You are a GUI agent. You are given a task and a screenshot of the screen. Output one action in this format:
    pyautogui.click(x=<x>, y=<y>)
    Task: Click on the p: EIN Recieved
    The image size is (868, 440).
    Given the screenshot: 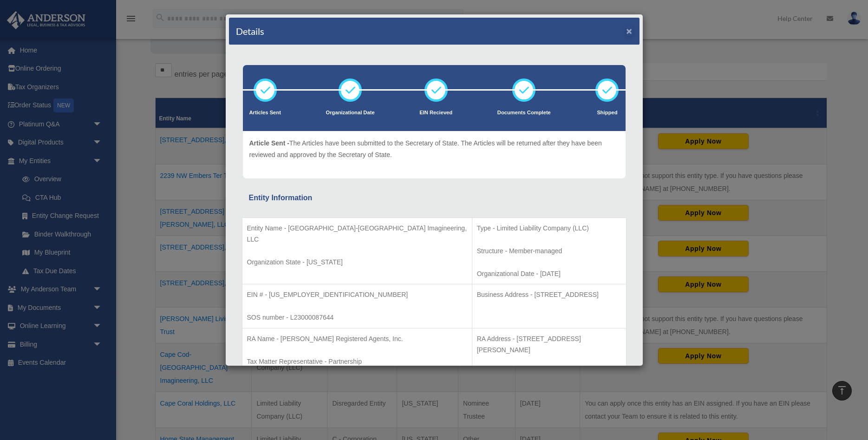 What is the action you would take?
    pyautogui.click(x=435, y=113)
    